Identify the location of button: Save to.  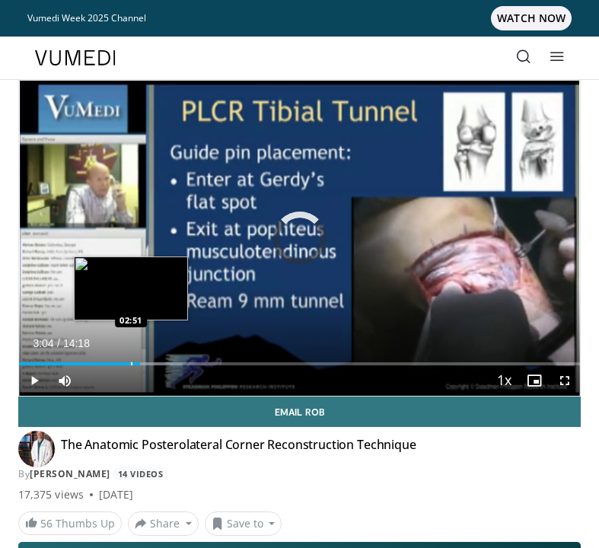
(243, 523).